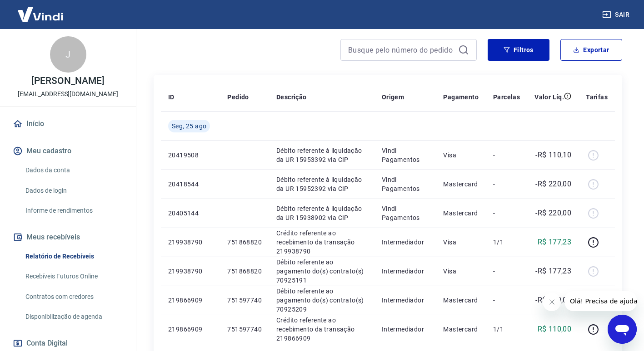  What do you see at coordinates (596, 97) in the screenshot?
I see `p: Tarifas` at bounding box center [596, 97].